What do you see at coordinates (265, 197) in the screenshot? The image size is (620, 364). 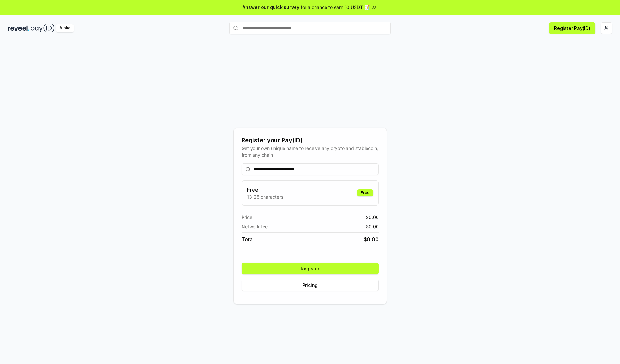 I see `p: 13-25 characters` at bounding box center [265, 197].